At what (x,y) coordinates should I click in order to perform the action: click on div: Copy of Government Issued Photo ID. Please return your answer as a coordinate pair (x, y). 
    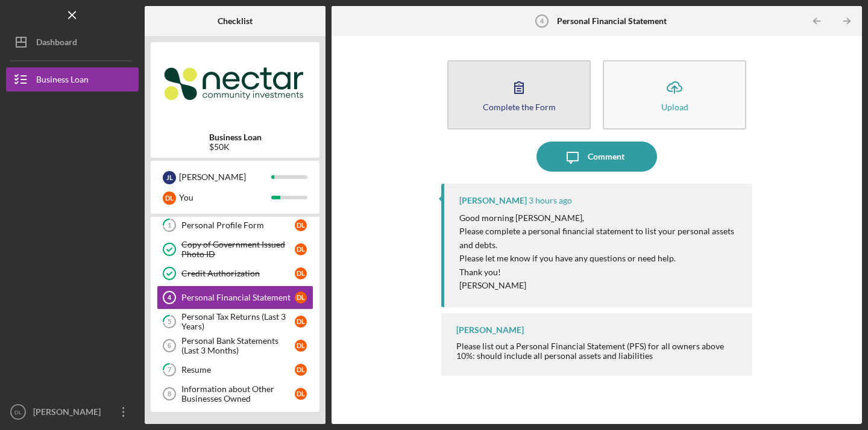
    Looking at the image, I should click on (238, 250).